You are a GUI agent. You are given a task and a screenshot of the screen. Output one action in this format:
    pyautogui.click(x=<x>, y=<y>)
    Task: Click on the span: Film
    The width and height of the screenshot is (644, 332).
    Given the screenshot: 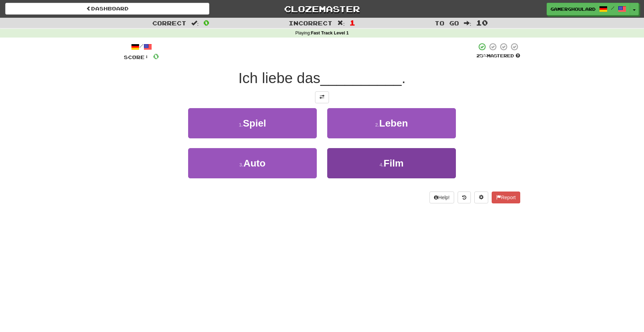 What is the action you would take?
    pyautogui.click(x=394, y=163)
    